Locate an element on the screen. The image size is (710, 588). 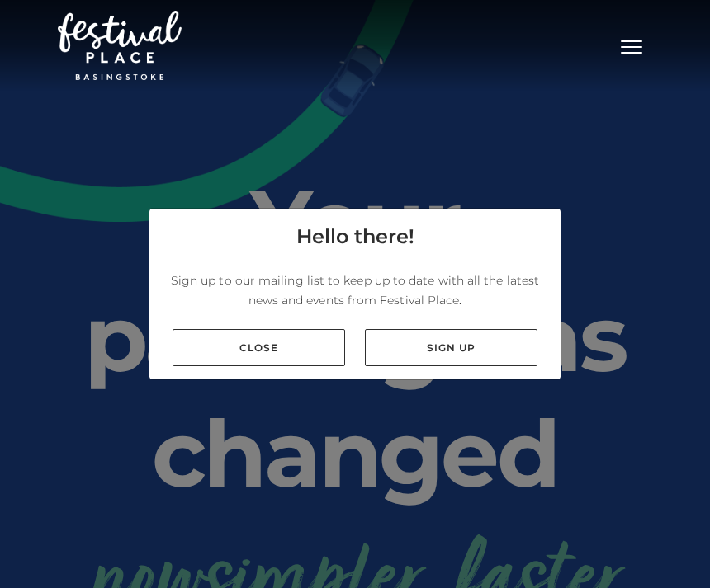
button: Toggle navigation is located at coordinates (631, 44).